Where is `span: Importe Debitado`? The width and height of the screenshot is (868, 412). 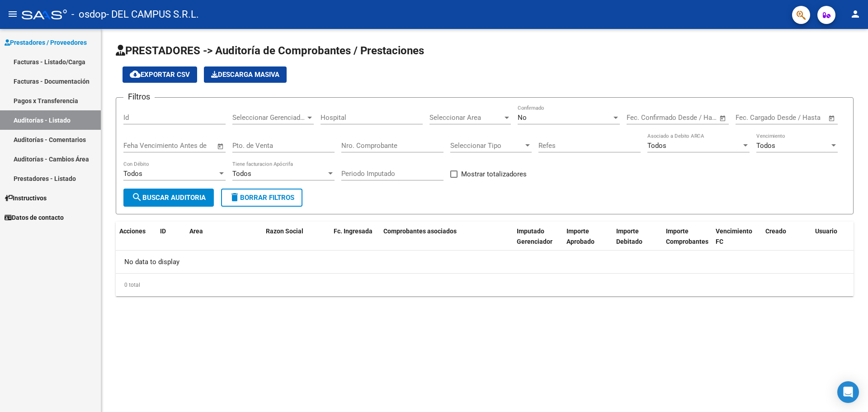 span: Importe Debitado is located at coordinates (629, 236).